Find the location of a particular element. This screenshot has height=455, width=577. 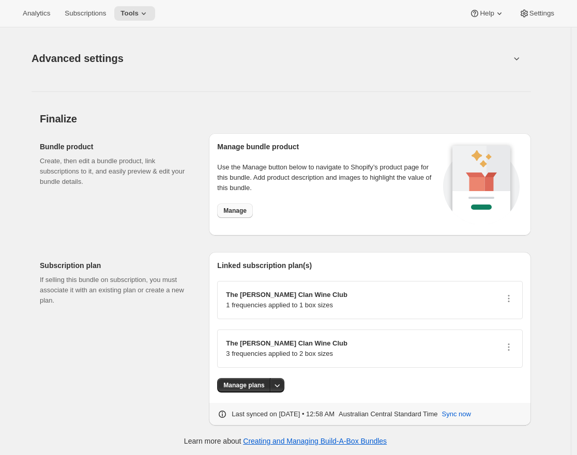

p: Create, then edit a bundle product, link subscriptions to it, and easily preview & edit your bund... is located at coordinates (116, 172).